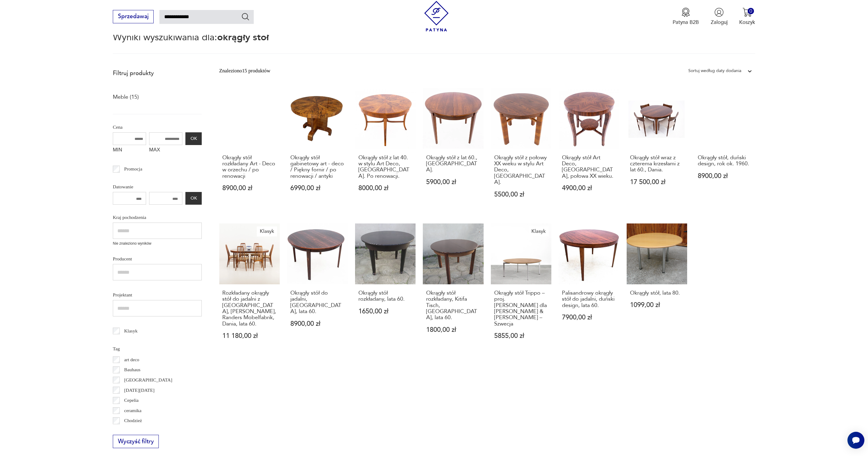 The image size is (868, 456). What do you see at coordinates (131, 331) in the screenshot?
I see `p: Klasyk` at bounding box center [131, 331].